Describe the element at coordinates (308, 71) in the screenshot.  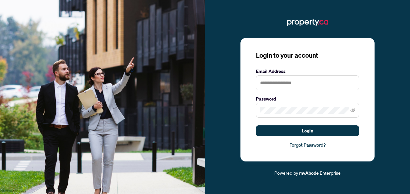
I see `label: Email Address` at that location.